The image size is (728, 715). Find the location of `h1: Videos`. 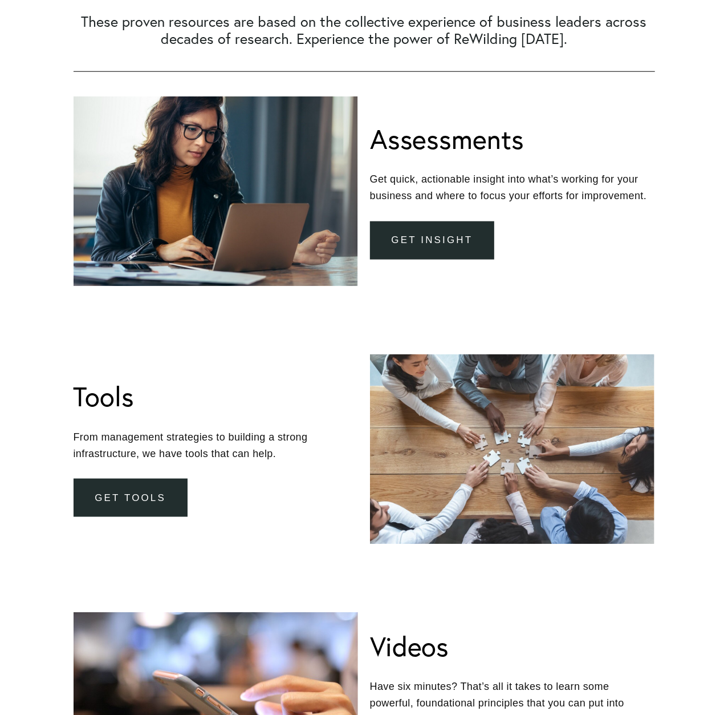

h1: Videos is located at coordinates (409, 646).